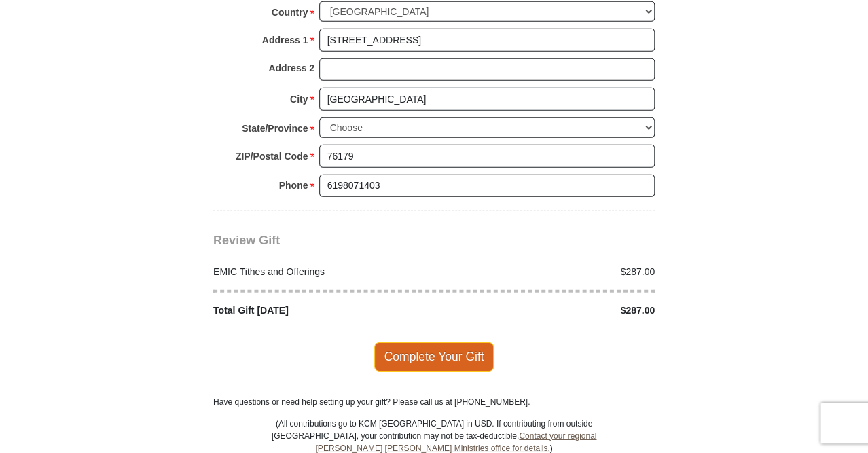  What do you see at coordinates (434, 357) in the screenshot?
I see `span: Complete Your Gift` at bounding box center [434, 357].